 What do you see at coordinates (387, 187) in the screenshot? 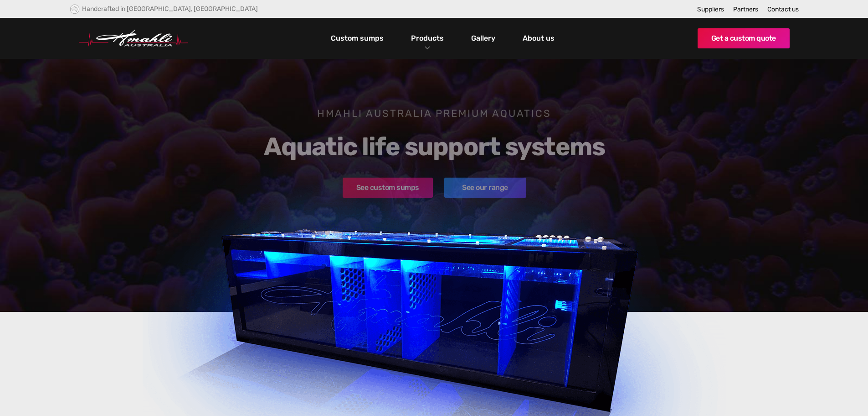
I see `a: See custom sumps` at bounding box center [387, 187].